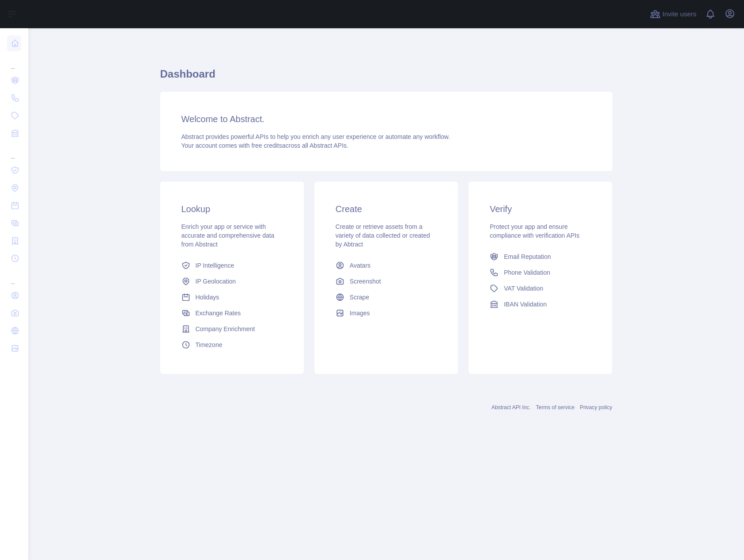 Image resolution: width=744 pixels, height=560 pixels. Describe the element at coordinates (386, 78) in the screenshot. I see `h1: Dashboard` at that location.